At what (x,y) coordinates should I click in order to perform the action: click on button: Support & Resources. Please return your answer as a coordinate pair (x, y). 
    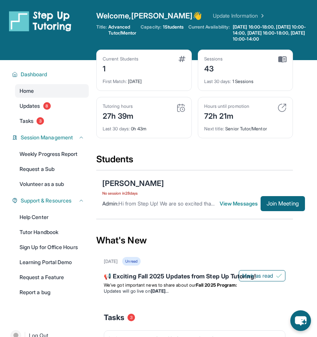
    Looking at the image, I should click on (51, 201).